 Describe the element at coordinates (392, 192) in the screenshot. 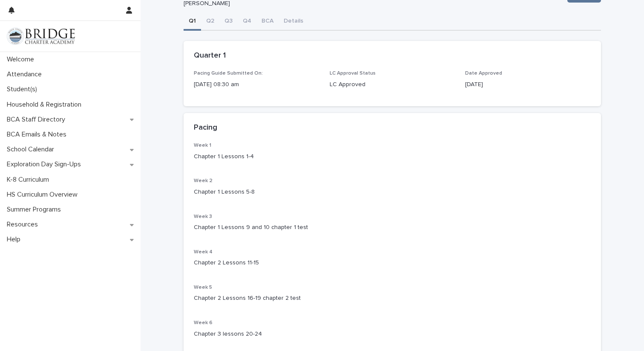

I see `p: Chapter 1 Lessons 5-8` at that location.